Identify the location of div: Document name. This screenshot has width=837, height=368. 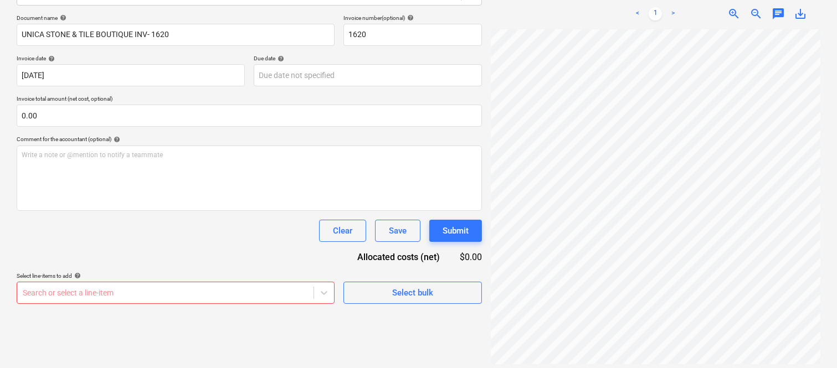
(176, 18).